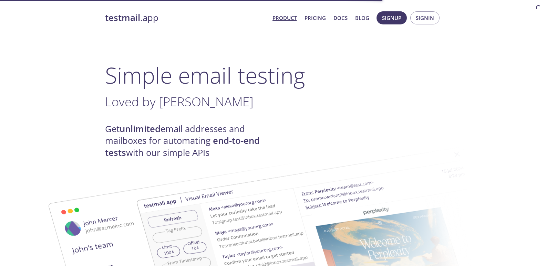 The height and width of the screenshot is (266, 546). What do you see at coordinates (273, 75) in the screenshot?
I see `h1: Simple email testing` at bounding box center [273, 75].